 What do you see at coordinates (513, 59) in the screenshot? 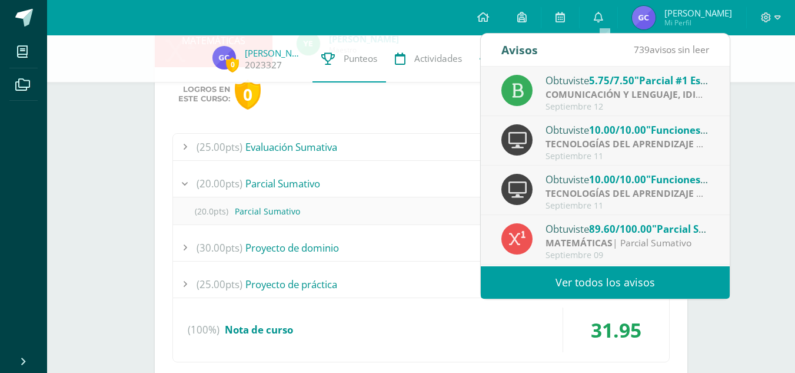
I see `a: Trayectoria` at bounding box center [513, 59].